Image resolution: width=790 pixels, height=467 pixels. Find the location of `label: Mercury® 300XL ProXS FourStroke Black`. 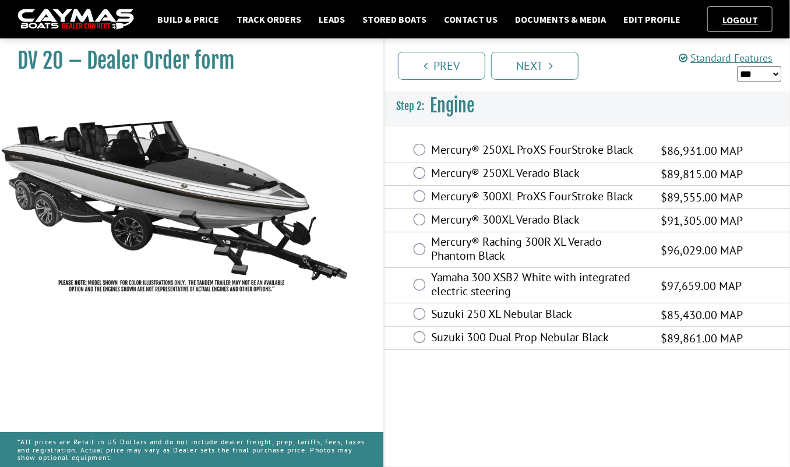

label: Mercury® 300XL ProXS FourStroke Black is located at coordinates (539, 198).